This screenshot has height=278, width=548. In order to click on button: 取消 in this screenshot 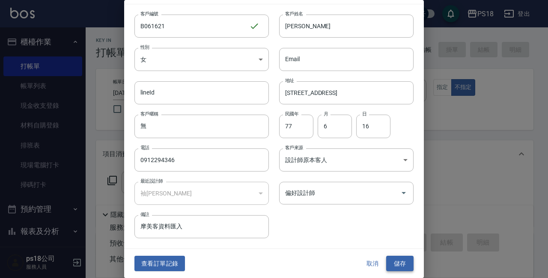, I will do `click(373, 264)`.